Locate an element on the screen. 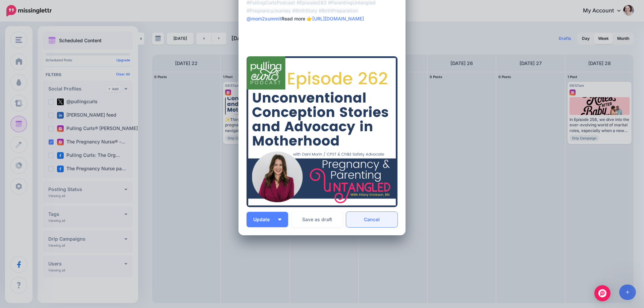  button: Save as draft is located at coordinates (317, 220).